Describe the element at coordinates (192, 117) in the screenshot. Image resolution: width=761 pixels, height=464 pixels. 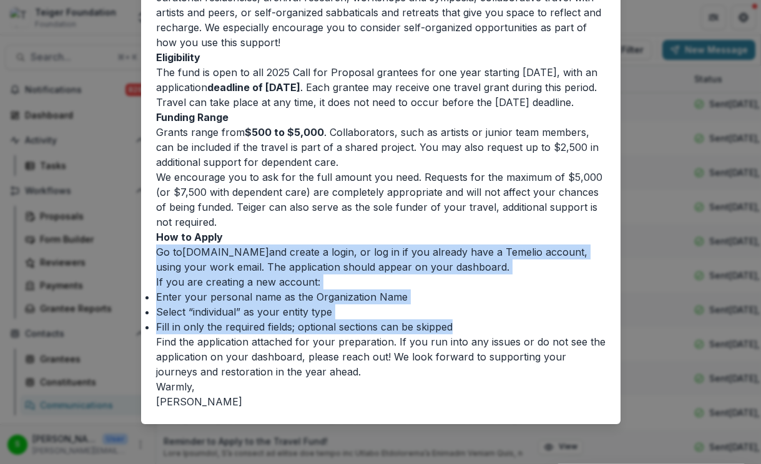
I see `strong: Funding Range` at that location.